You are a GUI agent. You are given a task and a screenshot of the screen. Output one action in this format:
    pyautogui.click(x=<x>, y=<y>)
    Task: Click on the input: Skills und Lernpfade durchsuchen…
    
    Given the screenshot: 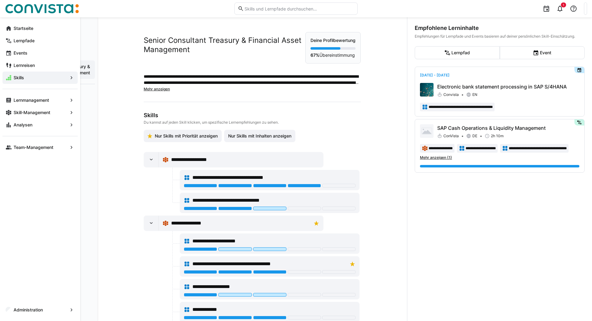 What is the action you would take?
    pyautogui.click(x=299, y=9)
    